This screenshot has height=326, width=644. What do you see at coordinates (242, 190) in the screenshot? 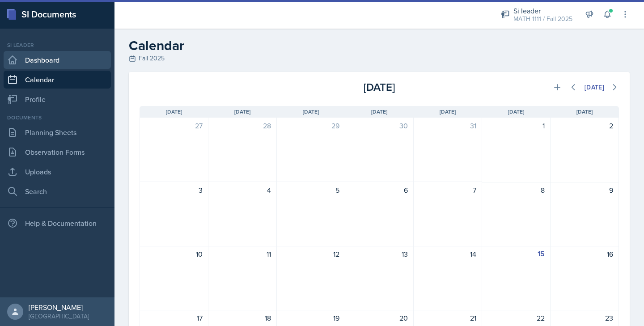
I see `div: 4` at bounding box center [242, 190].